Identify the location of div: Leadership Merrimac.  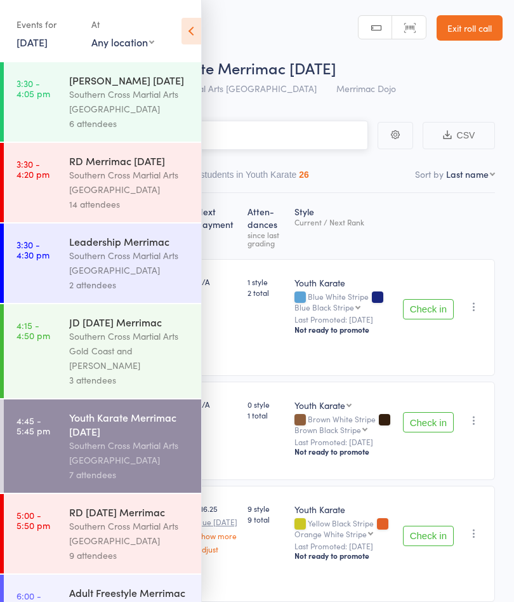
(130, 241).